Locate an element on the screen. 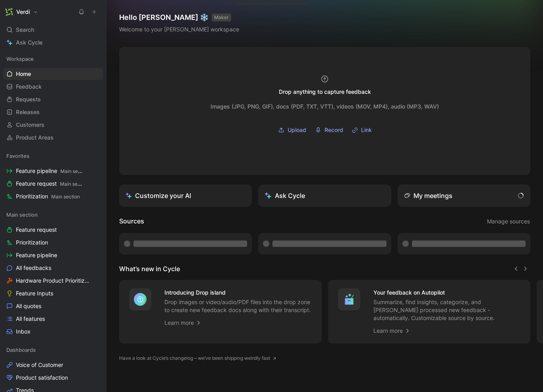  span: Home is located at coordinates (23, 74).